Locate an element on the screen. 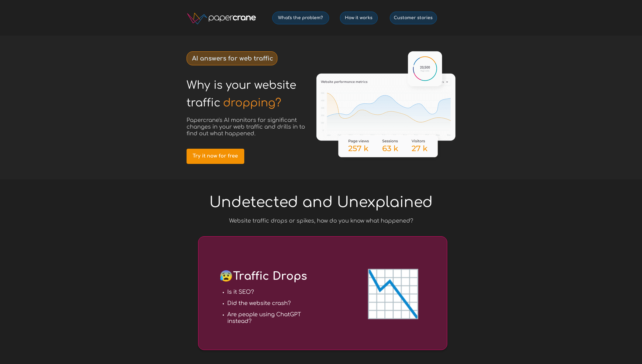 Image resolution: width=642 pixels, height=364 pixels. a: How it works is located at coordinates (359, 18).